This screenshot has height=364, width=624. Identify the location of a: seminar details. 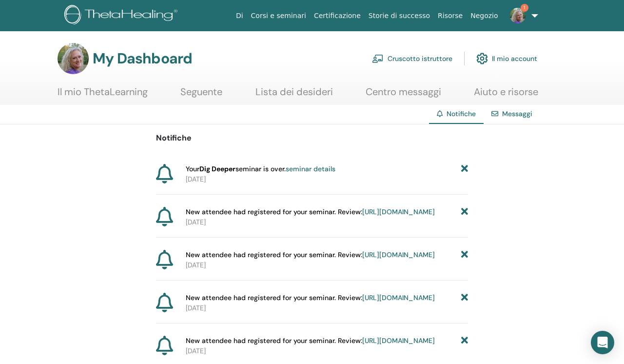
(311, 169).